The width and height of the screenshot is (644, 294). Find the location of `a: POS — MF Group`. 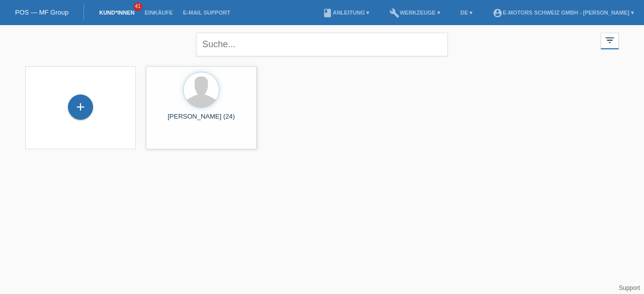

a: POS — MF Group is located at coordinates (42, 12).